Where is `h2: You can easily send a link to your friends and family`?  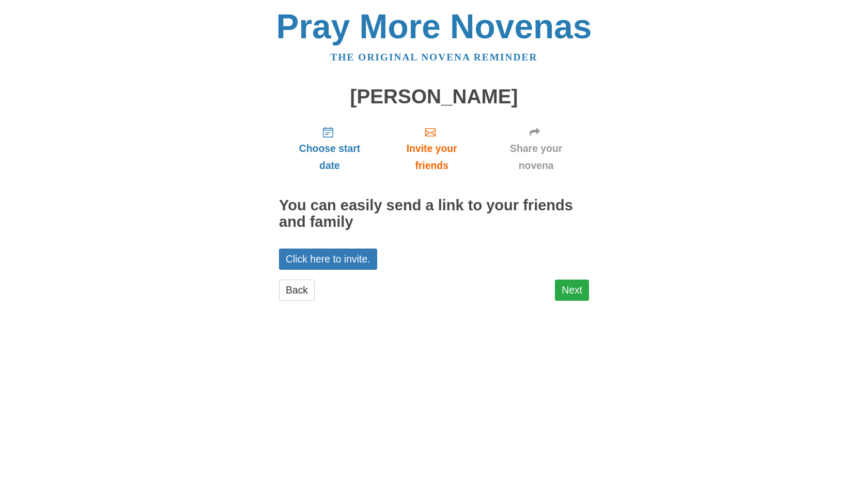
h2: You can easily send a link to your friends and family is located at coordinates (434, 214).